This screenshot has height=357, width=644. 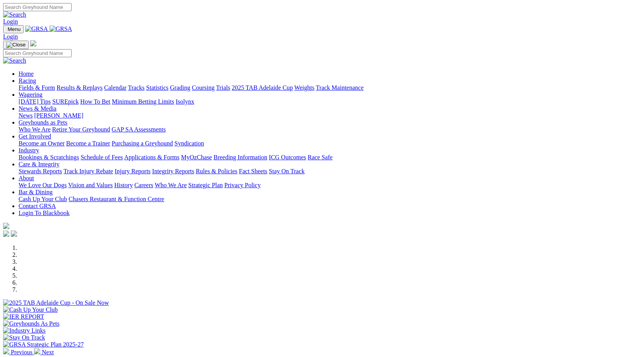 What do you see at coordinates (329, 130) in the screenshot?
I see `div: Greyhounds as Pets` at bounding box center [329, 130].